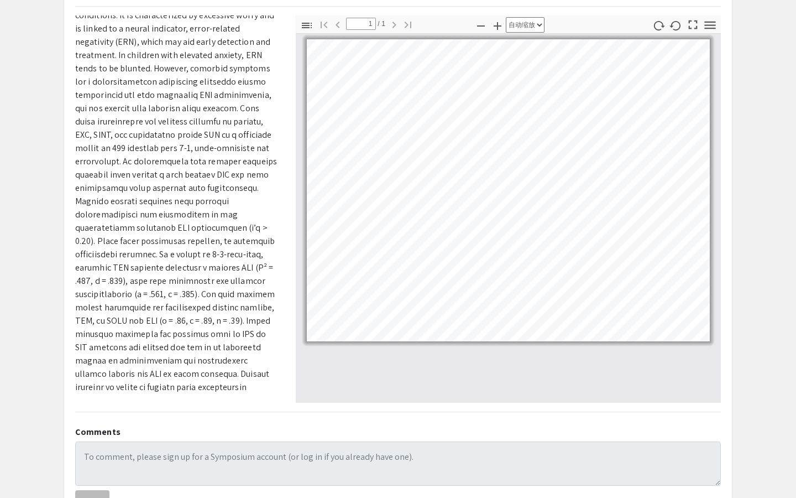  I want to click on button: 上一页, so click(338, 24).